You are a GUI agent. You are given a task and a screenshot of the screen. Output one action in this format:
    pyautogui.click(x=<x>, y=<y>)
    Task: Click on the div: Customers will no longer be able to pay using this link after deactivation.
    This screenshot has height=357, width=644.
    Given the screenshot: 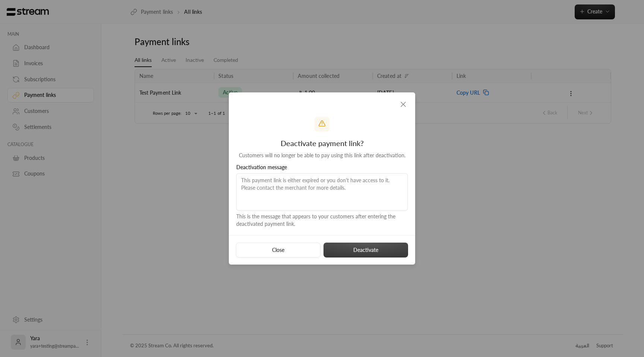 What is the action you would take?
    pyautogui.click(x=322, y=156)
    